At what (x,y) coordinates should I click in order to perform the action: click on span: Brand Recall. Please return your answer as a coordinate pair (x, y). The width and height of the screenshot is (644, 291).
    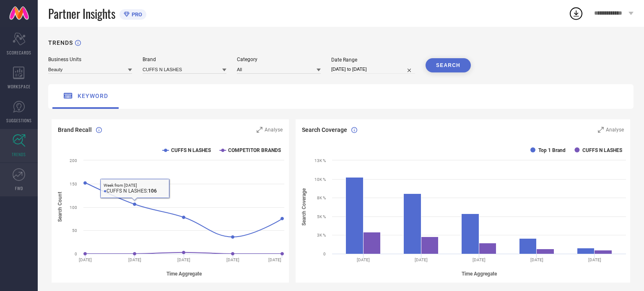
    Looking at the image, I should click on (74, 130).